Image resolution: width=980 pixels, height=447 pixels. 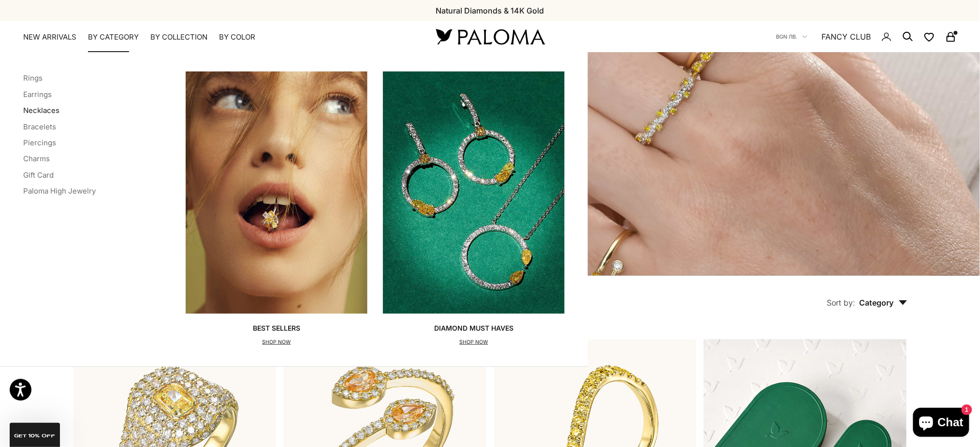 What do you see at coordinates (50, 37) in the screenshot?
I see `a: NEW ARRIVALS` at bounding box center [50, 37].